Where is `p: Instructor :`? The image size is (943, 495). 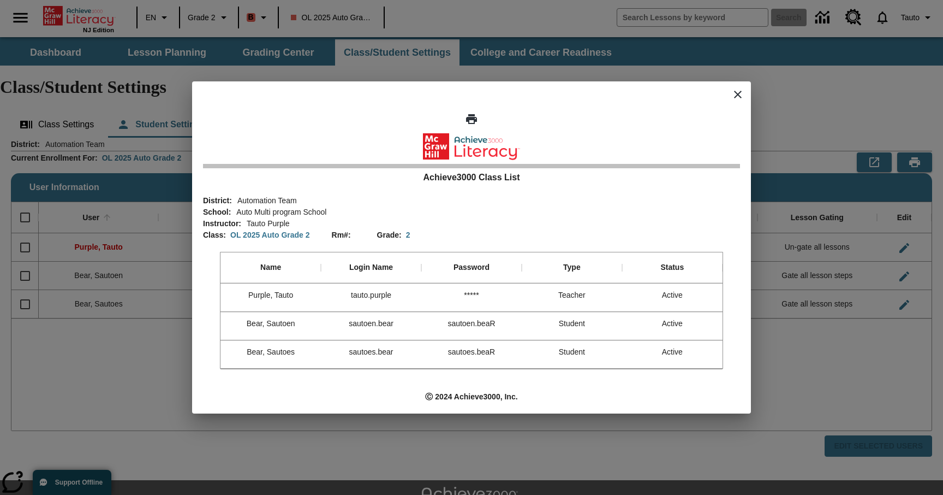
p: Instructor : is located at coordinates (222, 223).